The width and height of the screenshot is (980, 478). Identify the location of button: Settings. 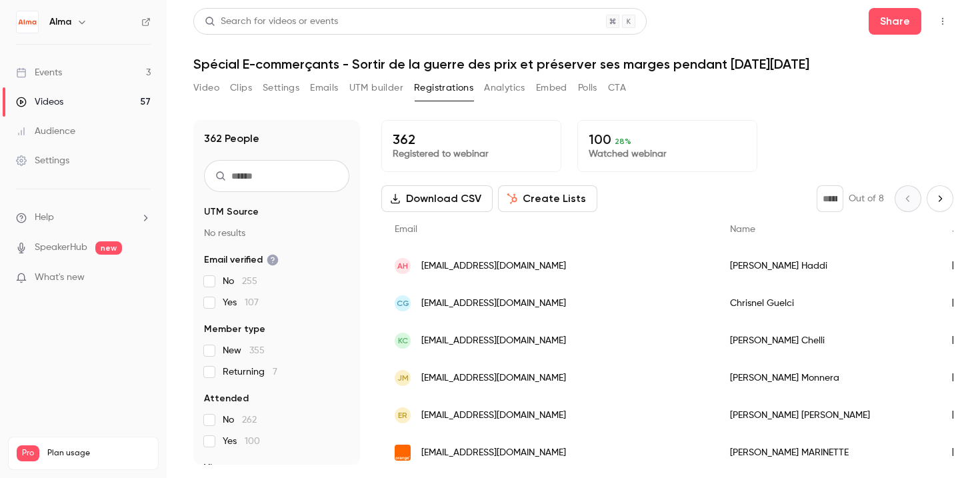
(281, 88).